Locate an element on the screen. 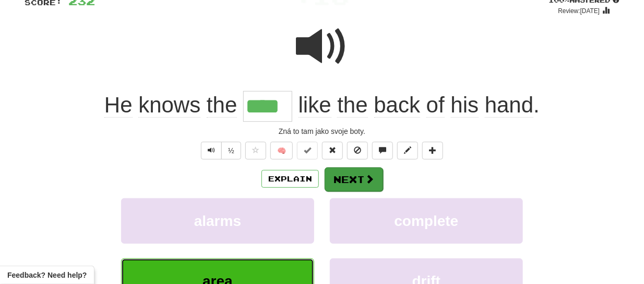 The image size is (644, 284). button: Favorite sentence (alt+f) is located at coordinates (256, 150).